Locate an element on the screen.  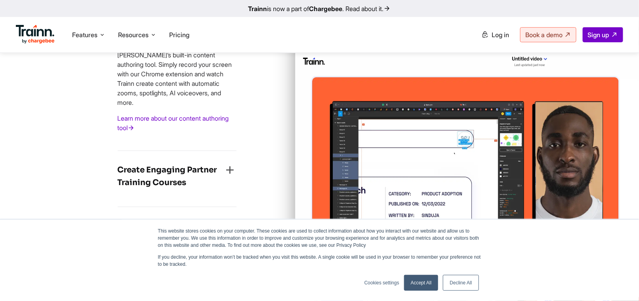
span: Pricing is located at coordinates (179, 35).